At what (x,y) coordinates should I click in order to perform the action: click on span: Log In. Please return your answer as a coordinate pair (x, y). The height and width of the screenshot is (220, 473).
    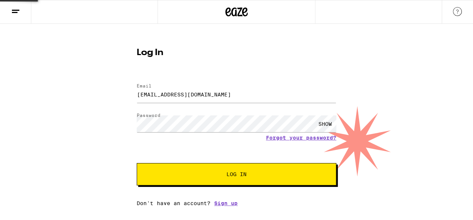
    Looking at the image, I should click on (236, 174).